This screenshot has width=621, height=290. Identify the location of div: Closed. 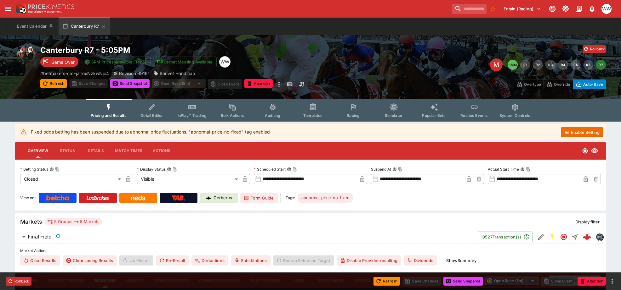
(71, 179).